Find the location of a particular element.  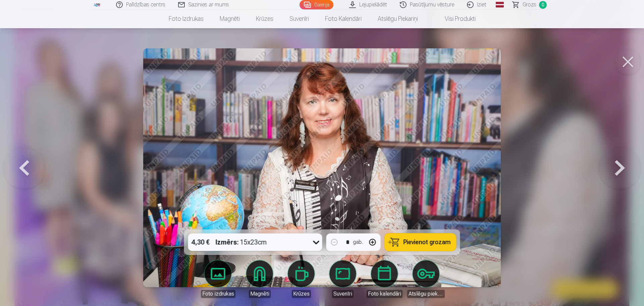

span: Grozs is located at coordinates (529, 5).